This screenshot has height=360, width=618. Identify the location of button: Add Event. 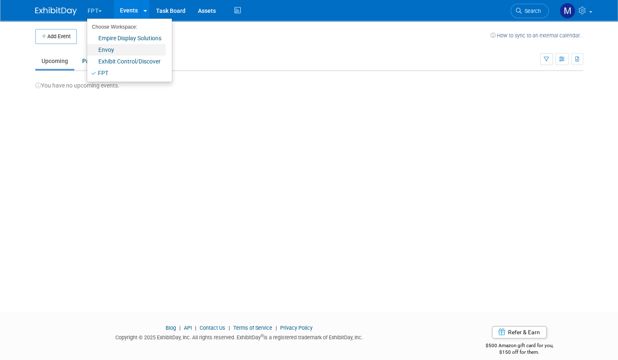
(56, 37).